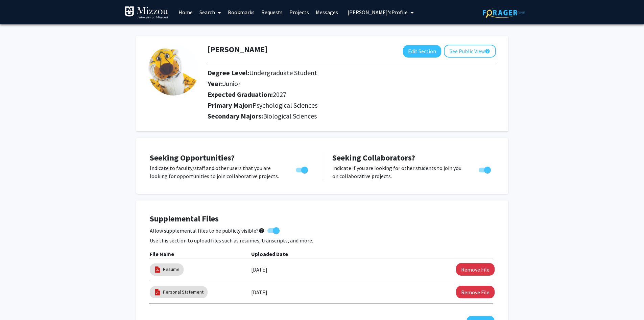 The image size is (644, 320). Describe the element at coordinates (290, 116) in the screenshot. I see `span: Biological Sciences` at that location.